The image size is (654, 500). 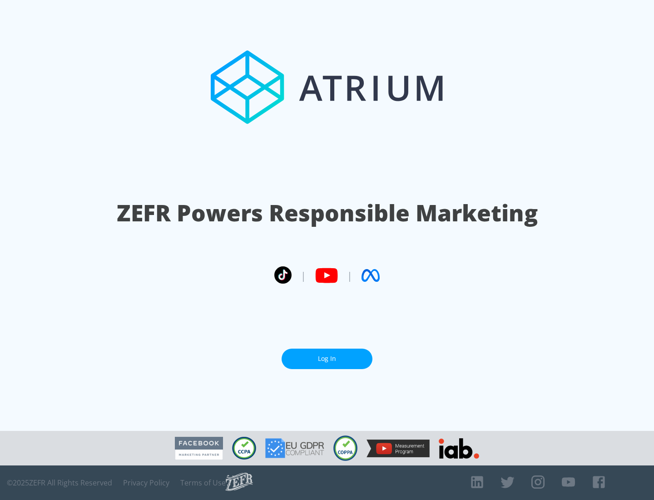 I want to click on a: Terms of Use, so click(x=203, y=483).